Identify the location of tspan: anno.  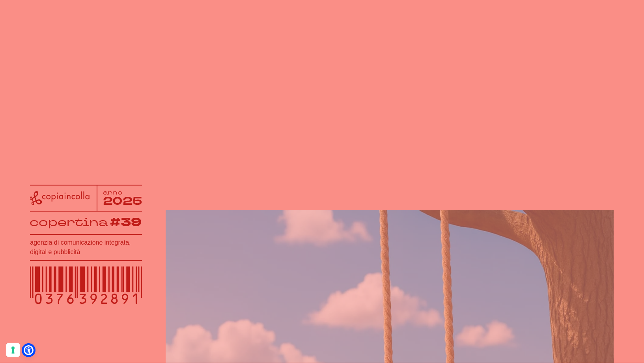
(113, 192).